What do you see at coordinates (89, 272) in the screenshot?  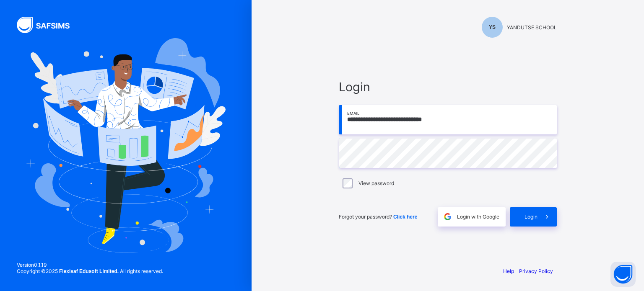 I see `strong: Flexisaf Edusoft Limited.` at bounding box center [89, 272].